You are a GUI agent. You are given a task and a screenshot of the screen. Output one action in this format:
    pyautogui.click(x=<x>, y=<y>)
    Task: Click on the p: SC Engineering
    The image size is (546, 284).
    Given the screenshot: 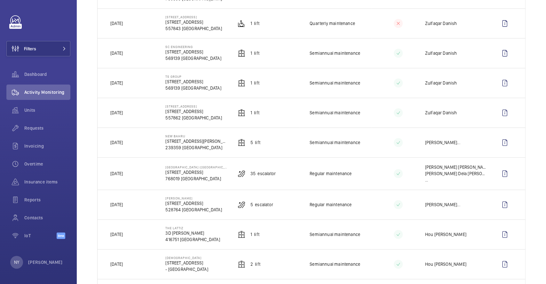 What is the action you would take?
    pyautogui.click(x=193, y=47)
    